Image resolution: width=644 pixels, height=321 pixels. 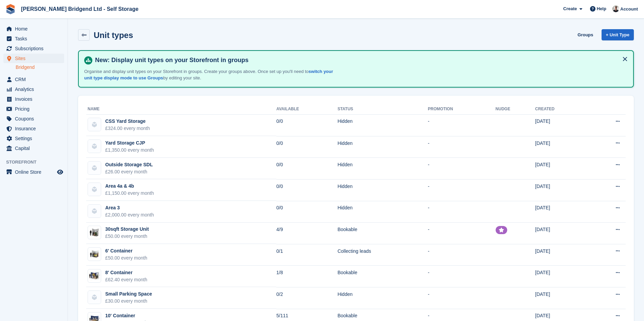 I want to click on img: stora-icon-8386f47178a22dfd0bd8f6a31ec36ba5ce8667c1dd55bd0f319d3a0aa187defe.svg, so click(x=11, y=9).